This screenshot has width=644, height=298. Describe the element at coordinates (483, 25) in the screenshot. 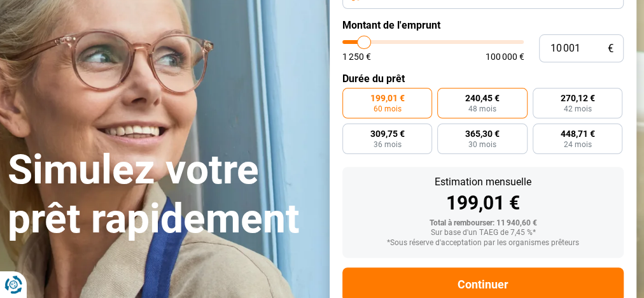

I see `label: Montant de l'emprunt` at that location.